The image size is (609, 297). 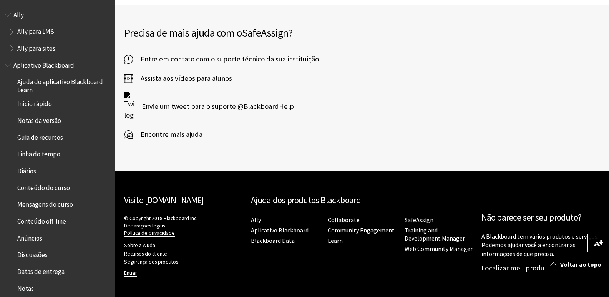 What do you see at coordinates (541, 218) in the screenshot?
I see `h2: Não parece ser seu produto?` at bounding box center [541, 218].